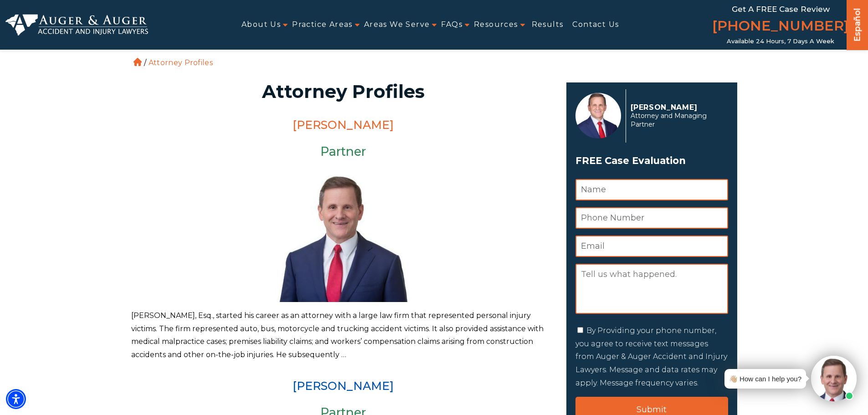 The height and width of the screenshot is (415, 868). Describe the element at coordinates (652, 217) in the screenshot. I see `input: Phone Number` at that location.